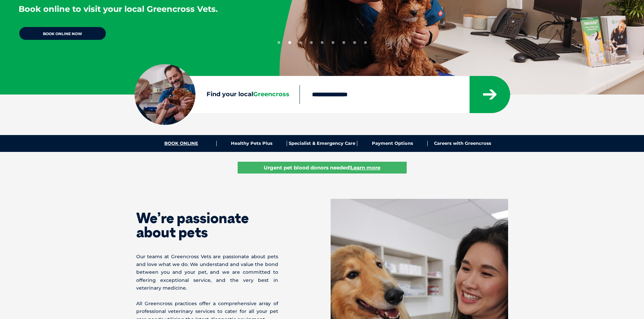 Image resolution: width=644 pixels, height=319 pixels. I want to click on p: Book online to visit your local Greencross Vets., so click(118, 9).